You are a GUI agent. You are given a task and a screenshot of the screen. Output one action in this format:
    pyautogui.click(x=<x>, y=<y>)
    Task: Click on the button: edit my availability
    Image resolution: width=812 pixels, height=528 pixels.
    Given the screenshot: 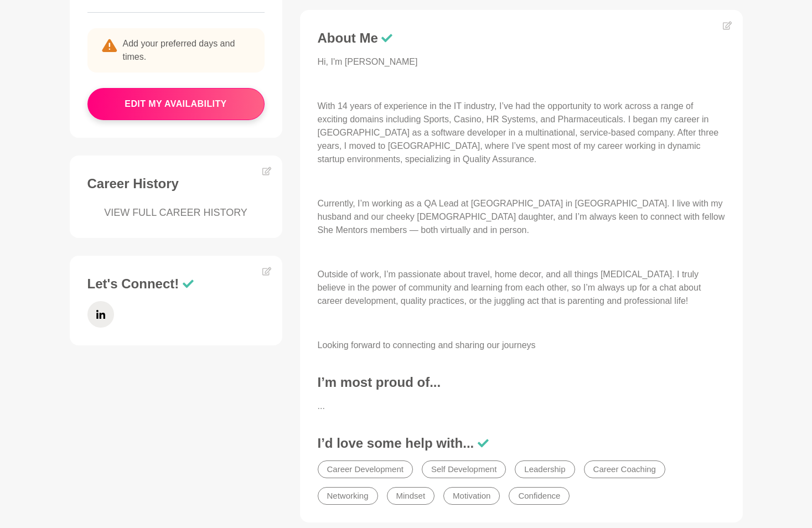 What is the action you would take?
    pyautogui.click(x=176, y=104)
    